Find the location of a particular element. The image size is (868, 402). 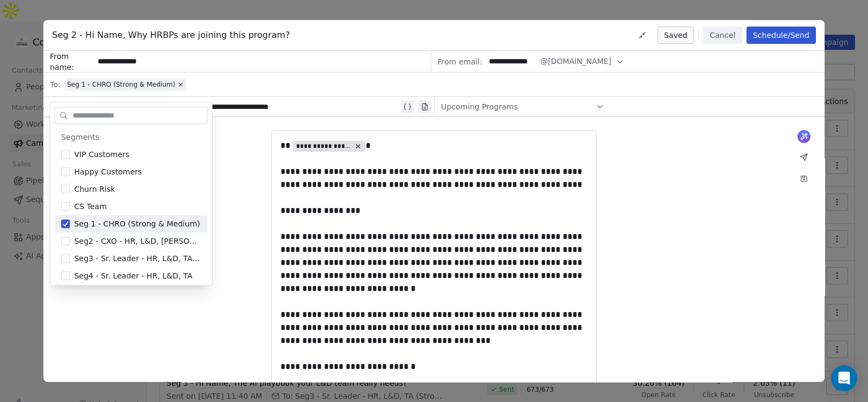

span: Seg3 - Sr. Leader - HR, L&D, TA (Strong & Medium) is located at coordinates (138, 258).